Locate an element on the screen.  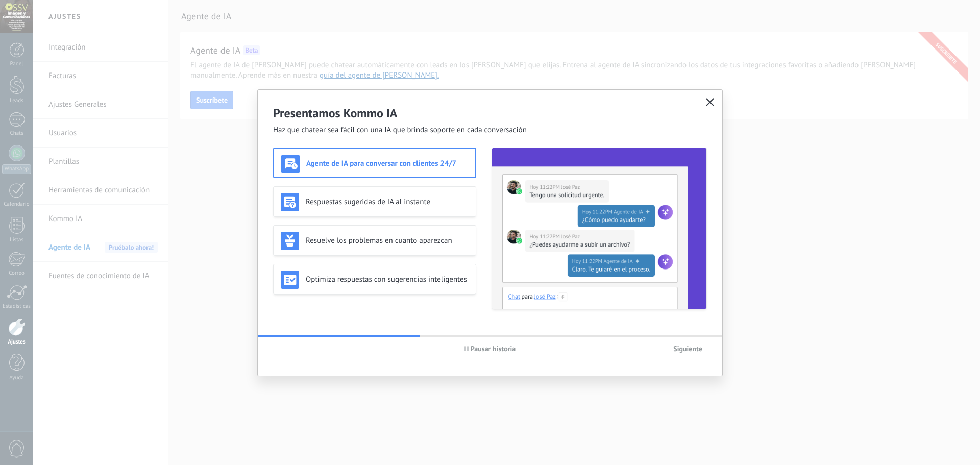
span: Haz que chatear sea fácil con una IA que brinda soporte en cada conversación is located at coordinates (400, 130).